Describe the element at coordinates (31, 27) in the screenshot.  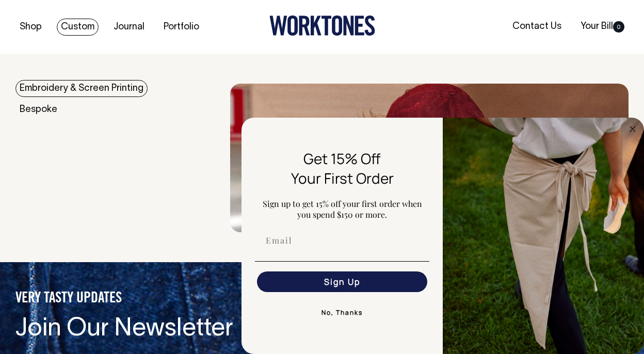
I see `a: Shop` at that location.